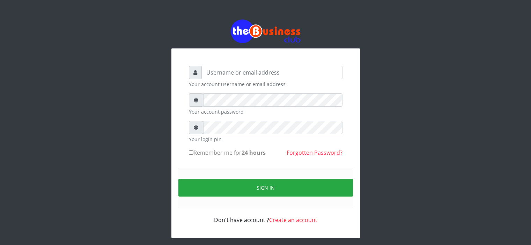 This screenshot has height=245, width=531. Describe the element at coordinates (314, 153) in the screenshot. I see `a: Forgotten Password?` at that location.